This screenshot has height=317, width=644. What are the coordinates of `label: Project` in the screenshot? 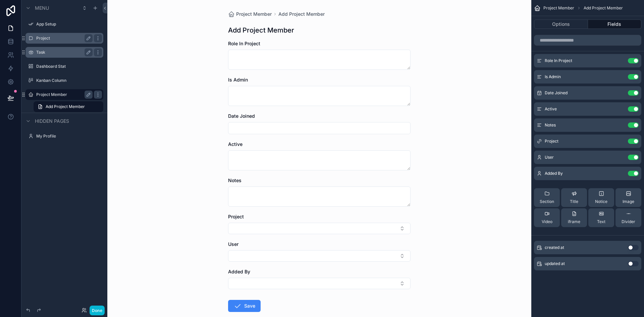 It's located at (63, 38).